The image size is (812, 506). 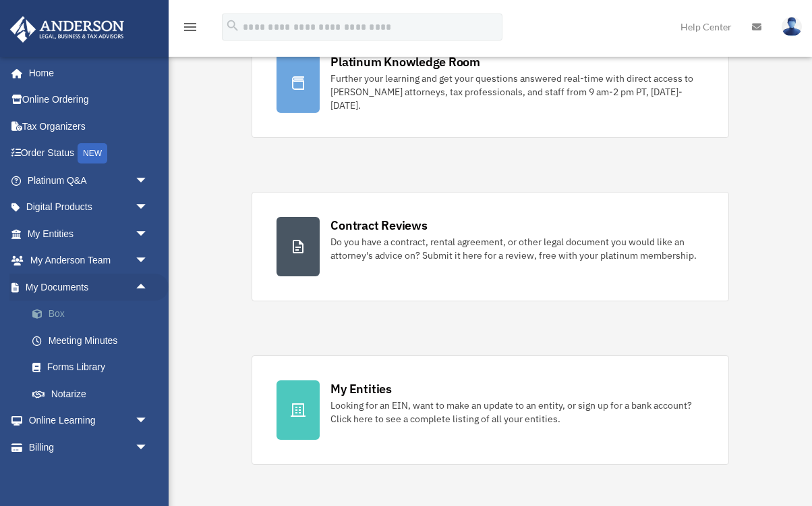 What do you see at coordinates (86, 73) in the screenshot?
I see `a: Home` at bounding box center [86, 73].